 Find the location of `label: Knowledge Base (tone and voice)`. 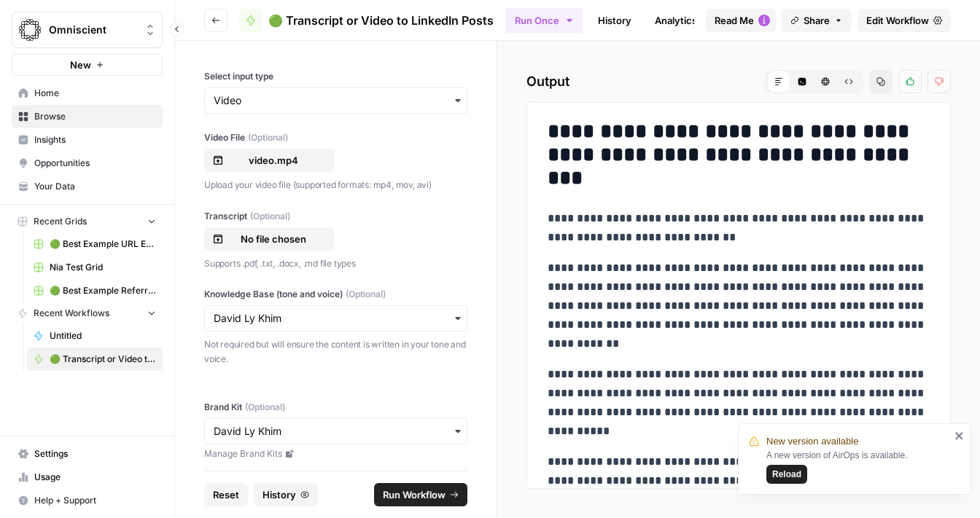

label: Knowledge Base (tone and voice) is located at coordinates (335, 294).